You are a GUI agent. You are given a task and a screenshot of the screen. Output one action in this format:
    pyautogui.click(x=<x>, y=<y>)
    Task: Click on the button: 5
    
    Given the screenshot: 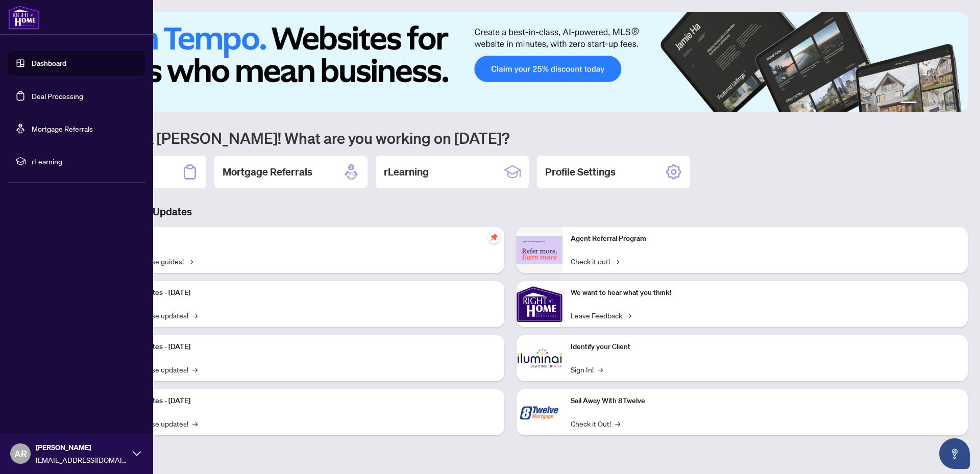 What is the action you would take?
    pyautogui.click(x=948, y=104)
    